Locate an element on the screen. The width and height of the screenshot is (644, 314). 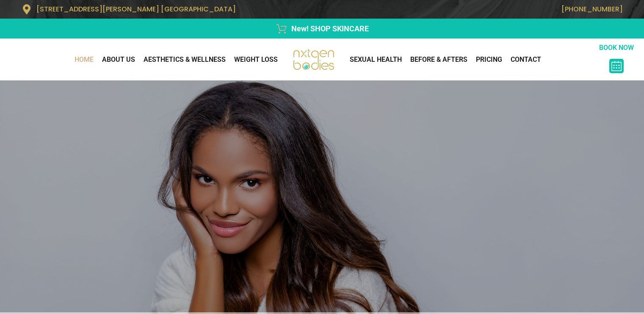
a: AESTHETICS & WELLNESS is located at coordinates (185, 60).